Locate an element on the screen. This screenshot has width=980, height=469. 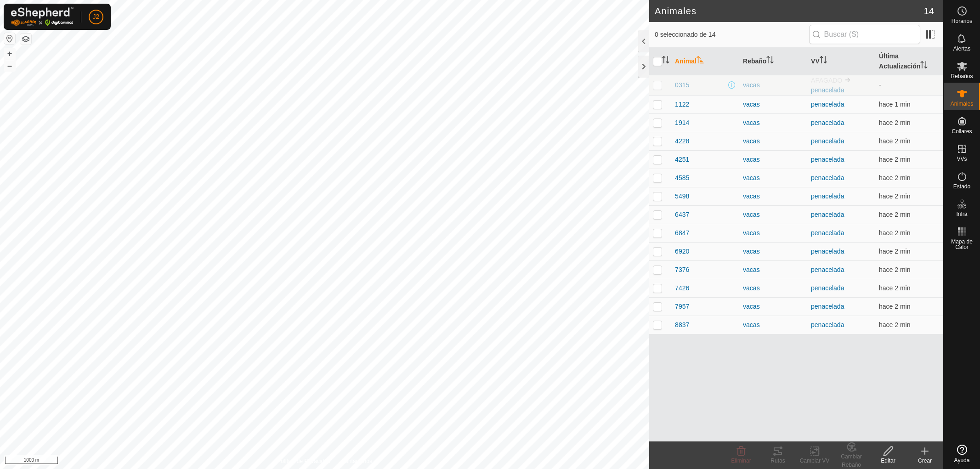
span: VVs is located at coordinates (962, 159).